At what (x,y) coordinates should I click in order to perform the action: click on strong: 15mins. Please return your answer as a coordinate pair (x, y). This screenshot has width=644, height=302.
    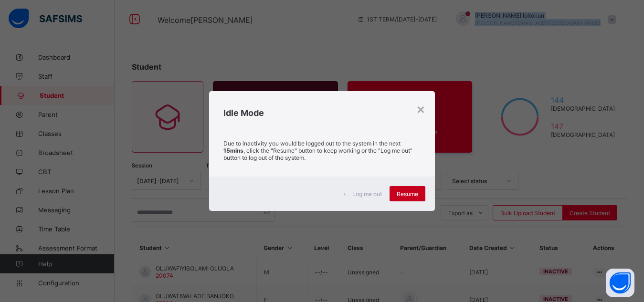
    Looking at the image, I should click on (233, 150).